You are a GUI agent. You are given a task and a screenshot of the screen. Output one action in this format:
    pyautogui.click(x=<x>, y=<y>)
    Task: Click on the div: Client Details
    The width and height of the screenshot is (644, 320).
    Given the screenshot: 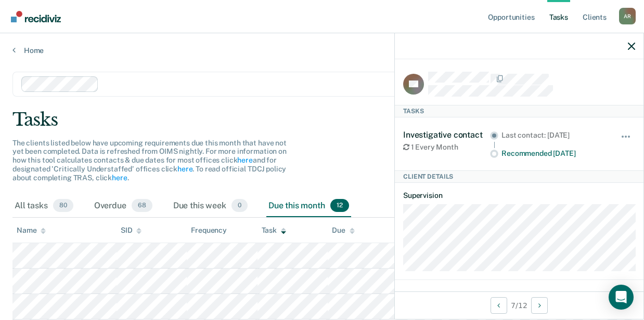 What is the action you would take?
    pyautogui.click(x=519, y=177)
    